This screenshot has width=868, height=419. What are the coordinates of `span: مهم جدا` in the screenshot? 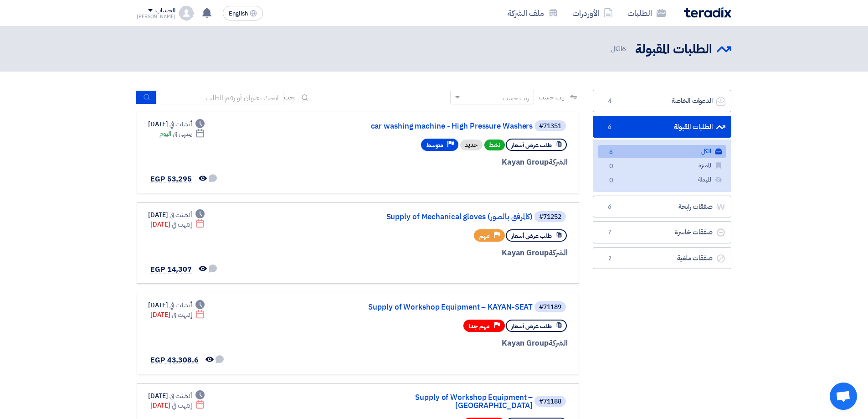 It's located at (479, 326).